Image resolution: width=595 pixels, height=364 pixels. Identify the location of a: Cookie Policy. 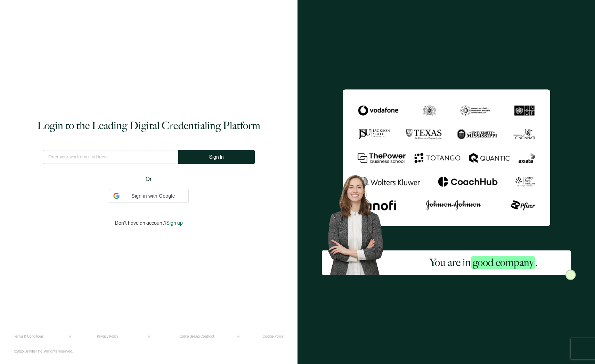
(273, 337).